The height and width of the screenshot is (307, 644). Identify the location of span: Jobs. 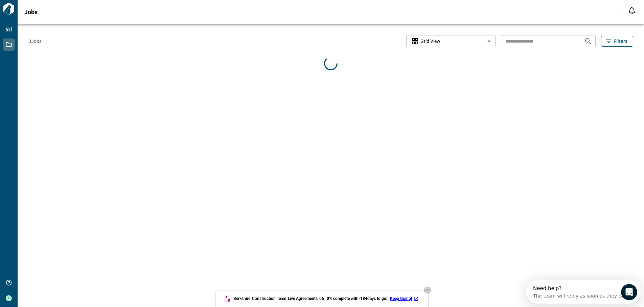
(31, 12).